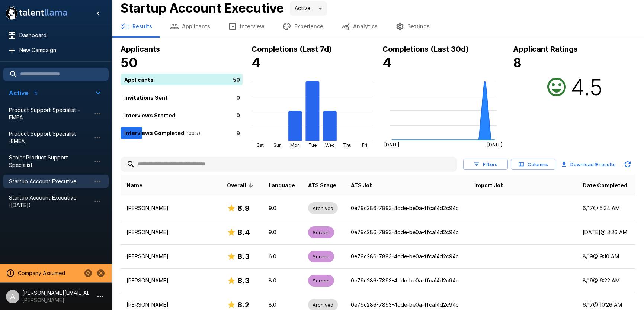  I want to click on span: Overall, so click(241, 185).